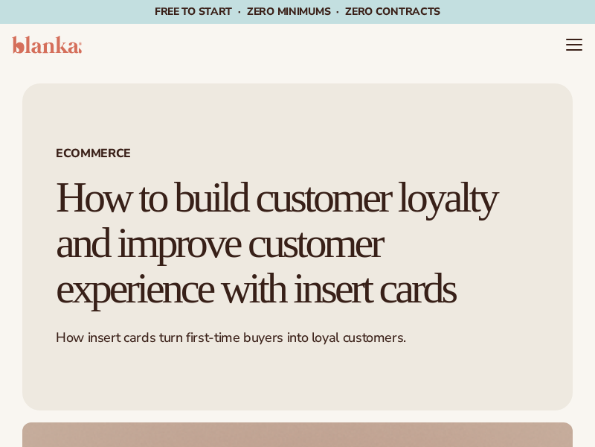  I want to click on summary: Menu, so click(575, 45).